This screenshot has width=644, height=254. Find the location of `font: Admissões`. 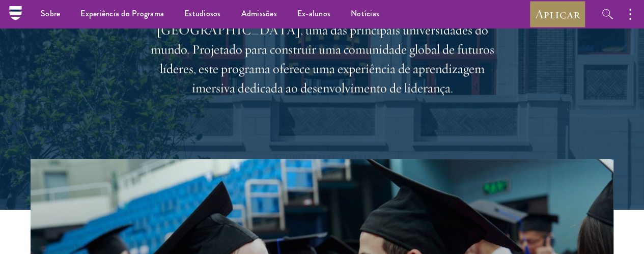

font: Admissões is located at coordinates (259, 13).